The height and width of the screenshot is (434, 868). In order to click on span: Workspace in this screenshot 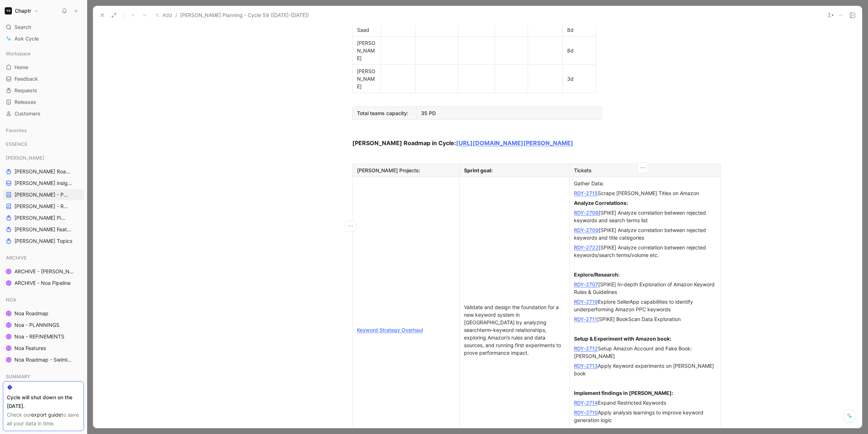, I will do `click(18, 54)`.